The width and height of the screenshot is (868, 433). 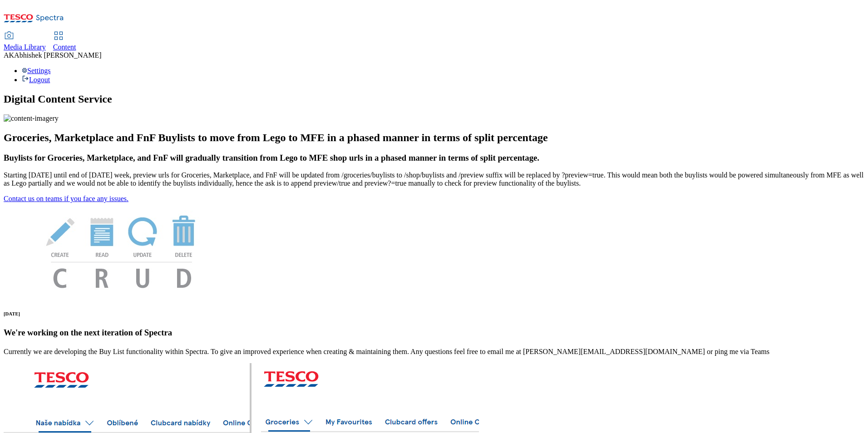 I want to click on h2: Groceries, Marketplace and FnF Buylists to move from Lego to MFE in a phased manner in terms of s..., so click(x=434, y=138).